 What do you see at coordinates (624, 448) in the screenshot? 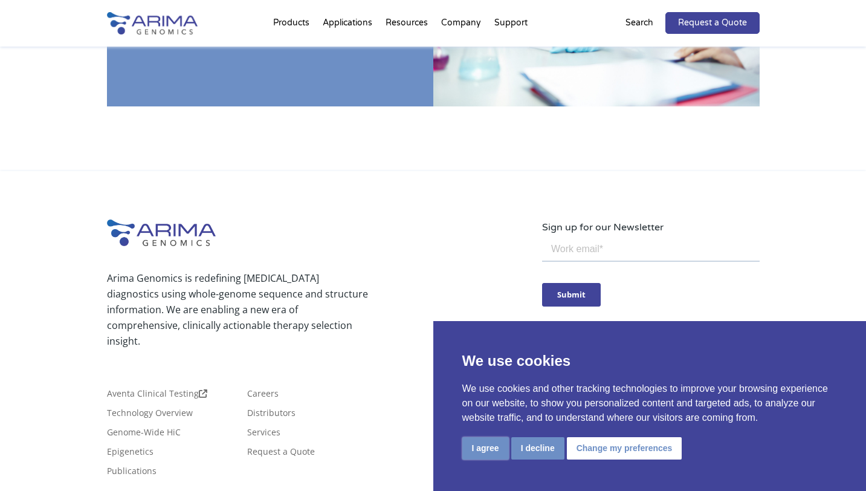
I see `button: Change my preferences` at bounding box center [624, 448].